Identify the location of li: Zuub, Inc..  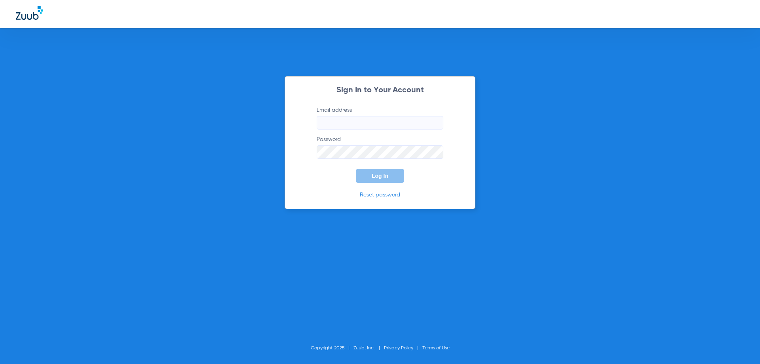
(369, 348).